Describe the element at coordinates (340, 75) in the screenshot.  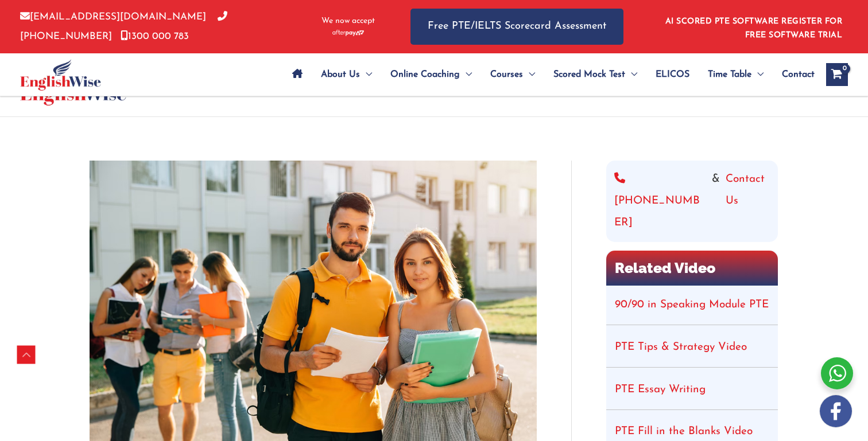
I see `span: About Us` at that location.